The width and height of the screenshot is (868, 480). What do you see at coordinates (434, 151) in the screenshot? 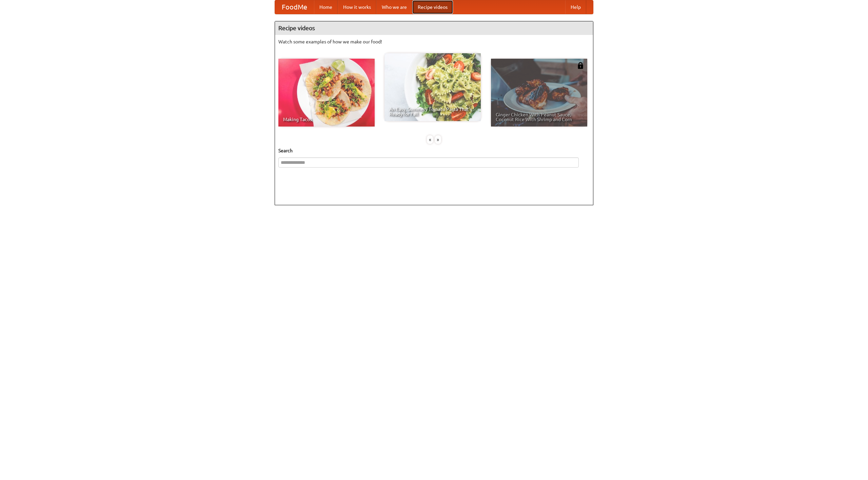
I see `h5: Search` at bounding box center [434, 151].